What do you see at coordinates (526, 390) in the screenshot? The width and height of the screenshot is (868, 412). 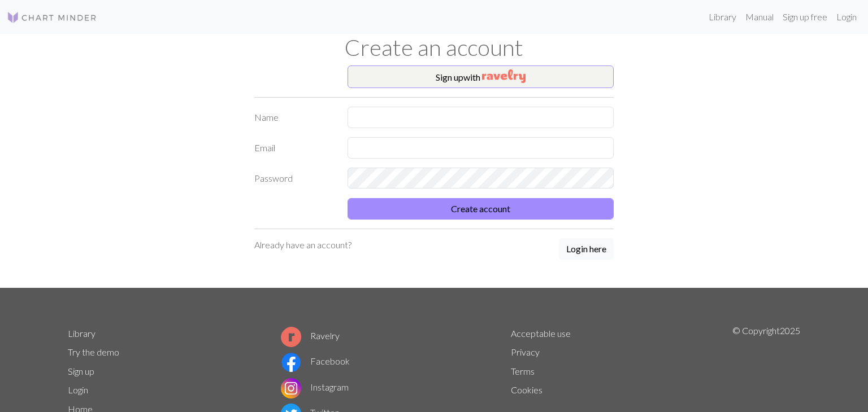 I see `a: Cookies` at bounding box center [526, 390].